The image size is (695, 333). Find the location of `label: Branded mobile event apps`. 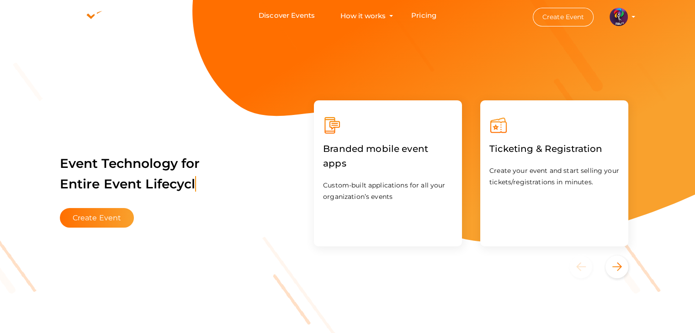

label: Branded mobile event apps is located at coordinates (388, 156).